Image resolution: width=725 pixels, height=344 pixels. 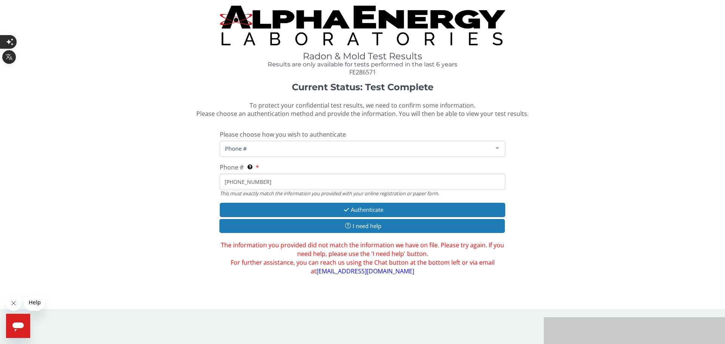 I want to click on span: Help, so click(x=11, y=8).